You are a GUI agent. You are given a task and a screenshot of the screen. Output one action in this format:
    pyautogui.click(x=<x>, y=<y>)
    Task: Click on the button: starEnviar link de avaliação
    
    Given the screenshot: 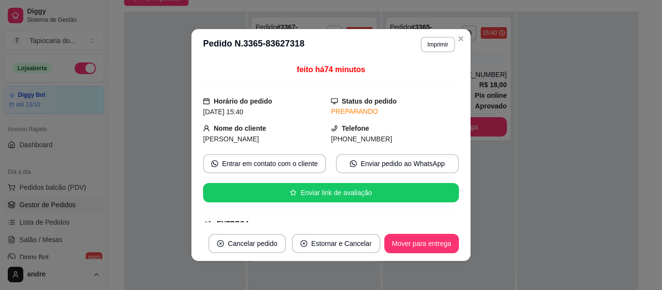 What is the action you would take?
    pyautogui.click(x=331, y=193)
    